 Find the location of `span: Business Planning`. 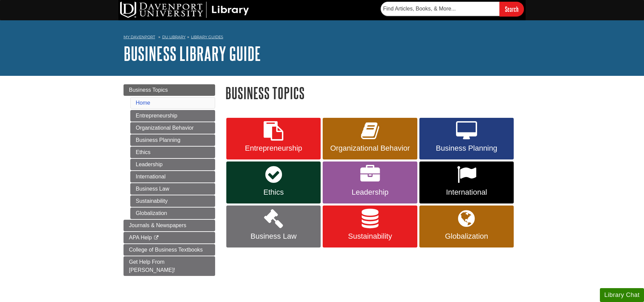

span: Business Planning is located at coordinates (466, 149).